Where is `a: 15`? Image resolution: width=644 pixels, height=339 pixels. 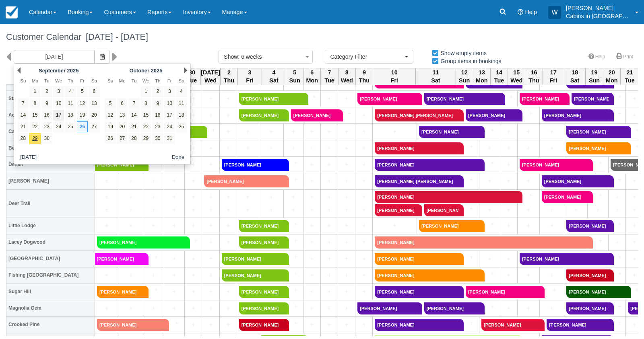
a: 15 is located at coordinates (35, 115).